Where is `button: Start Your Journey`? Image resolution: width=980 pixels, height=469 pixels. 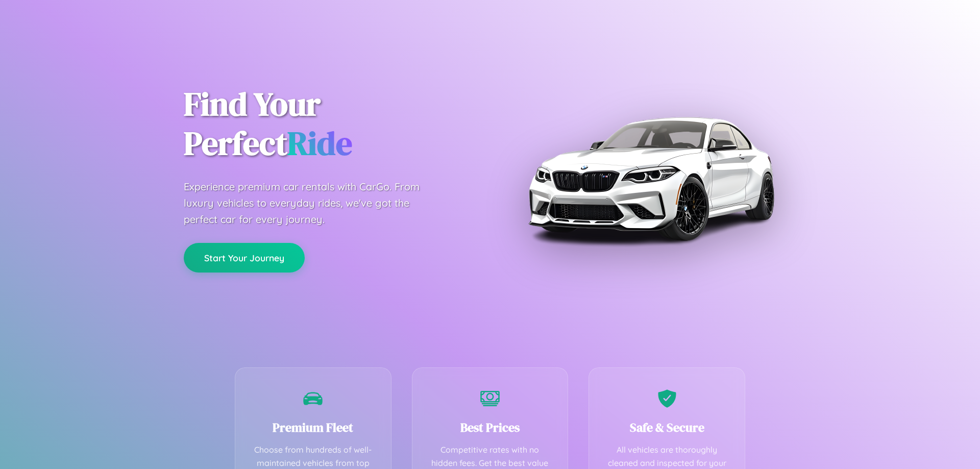
button: Start Your Journey is located at coordinates (244, 257).